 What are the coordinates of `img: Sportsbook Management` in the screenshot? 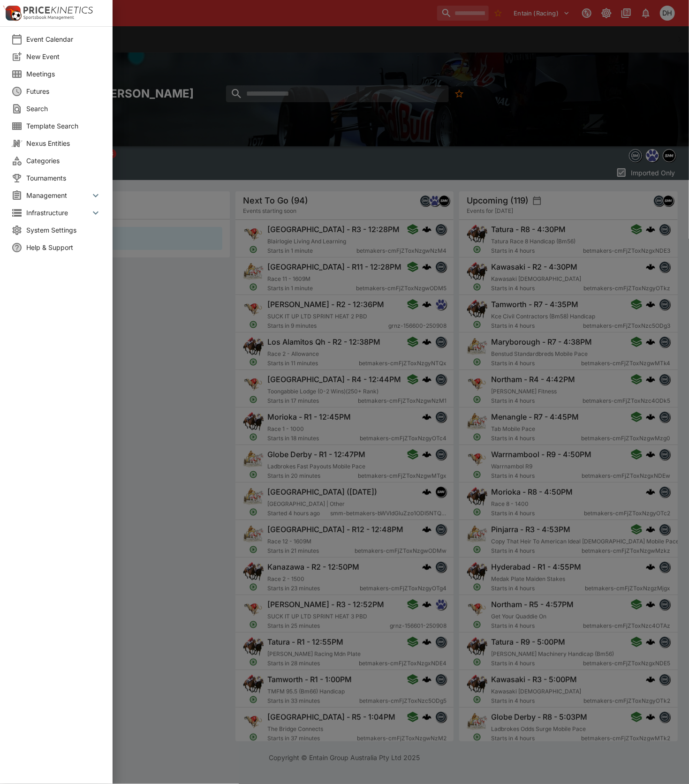 It's located at (49, 17).